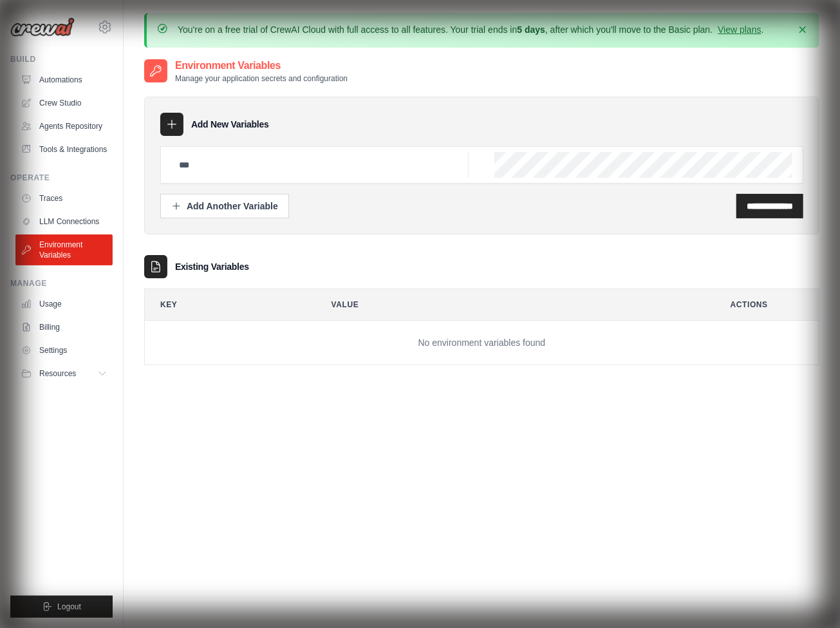 The height and width of the screenshot is (628, 840). Describe the element at coordinates (531, 29) in the screenshot. I see `strong: 5 days` at that location.